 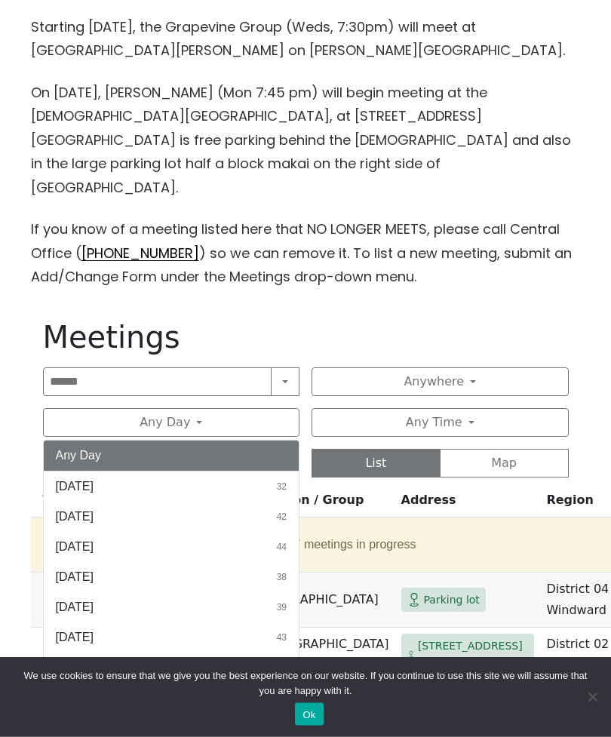 I want to click on button: Anywhere, so click(x=440, y=383).